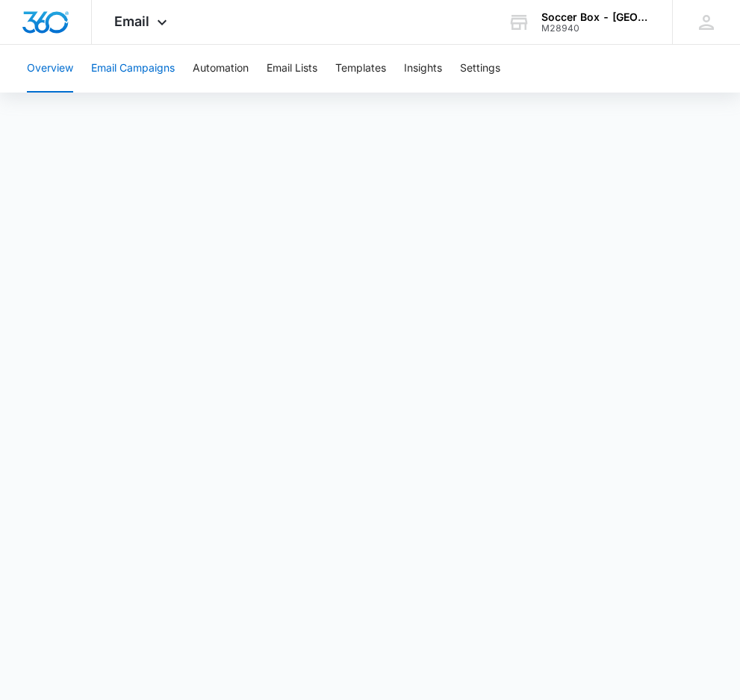  I want to click on div: account name, so click(596, 18).